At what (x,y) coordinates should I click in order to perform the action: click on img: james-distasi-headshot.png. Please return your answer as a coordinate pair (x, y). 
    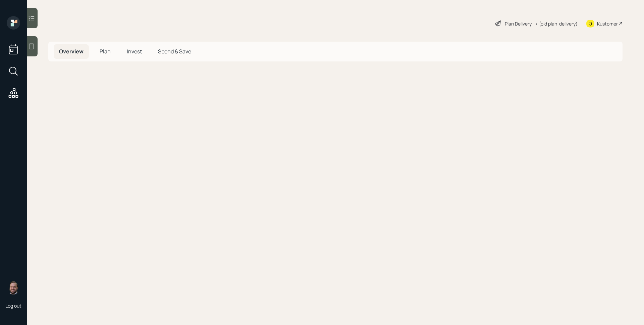
    Looking at the image, I should click on (13, 288).